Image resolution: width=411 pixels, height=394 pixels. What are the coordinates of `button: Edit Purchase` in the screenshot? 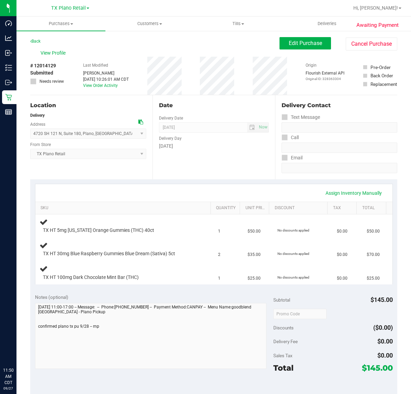 It's located at (305, 43).